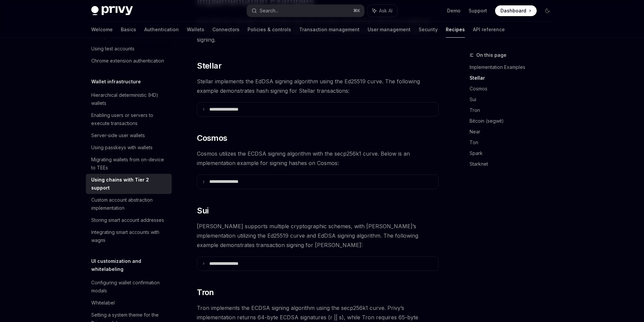 Image resolution: width=644 pixels, height=322 pixels. I want to click on div: Using test accounts, so click(112, 49).